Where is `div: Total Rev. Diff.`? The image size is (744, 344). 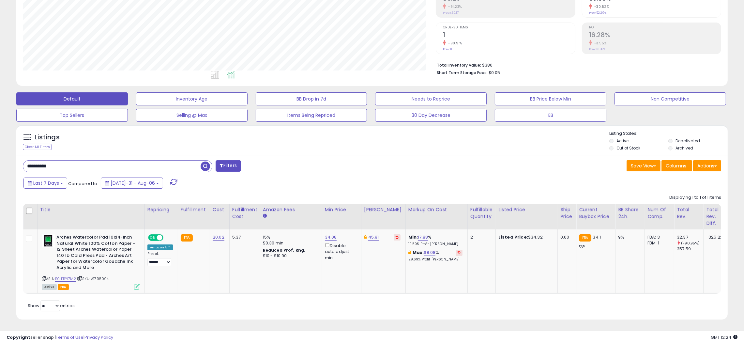 div: Total Rev. Diff. is located at coordinates (716, 216).